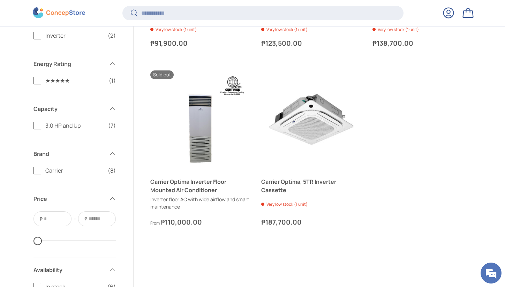 This screenshot has height=287, width=505. What do you see at coordinates (74, 171) in the screenshot?
I see `span: Carrier` at bounding box center [74, 171].